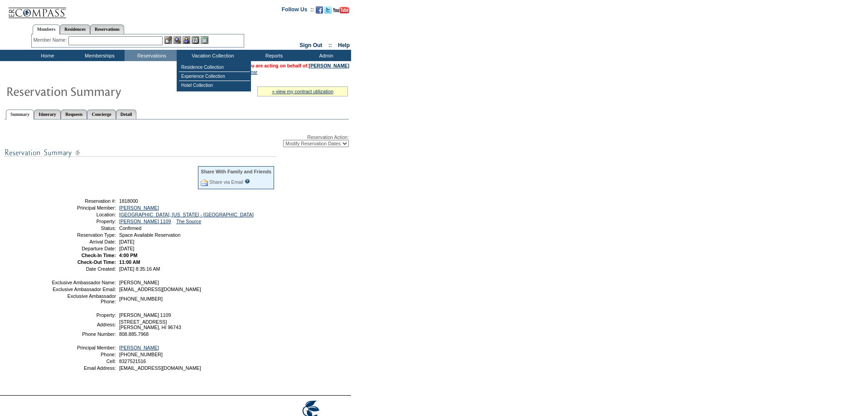  What do you see at coordinates (297, 66) in the screenshot?
I see `span: You are acting on behalf of:` at bounding box center [297, 66].